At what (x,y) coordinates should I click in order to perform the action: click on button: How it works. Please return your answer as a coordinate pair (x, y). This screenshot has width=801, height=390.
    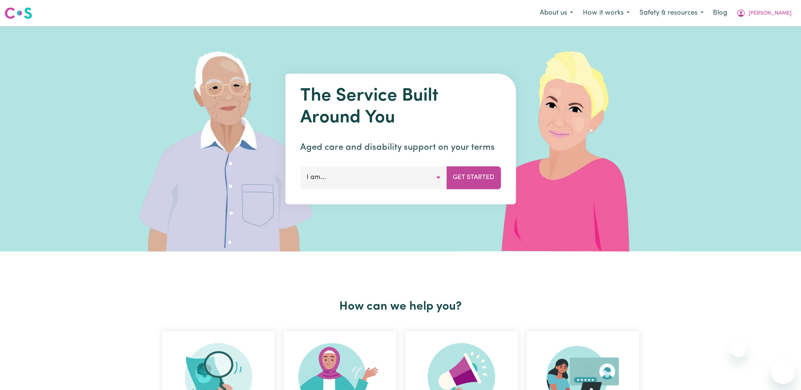
    Looking at the image, I should click on (606, 13).